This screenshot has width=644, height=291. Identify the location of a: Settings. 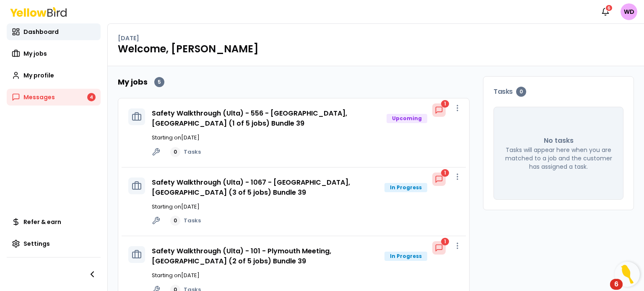
(54, 244).